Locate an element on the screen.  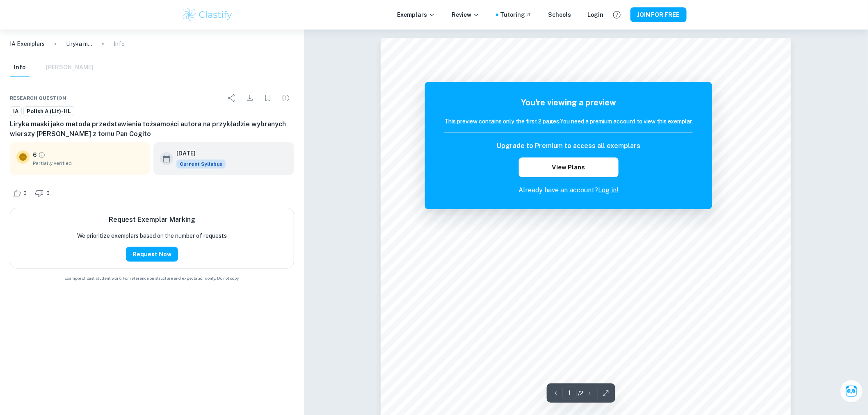
h5: You're viewing a preview is located at coordinates (568, 103).